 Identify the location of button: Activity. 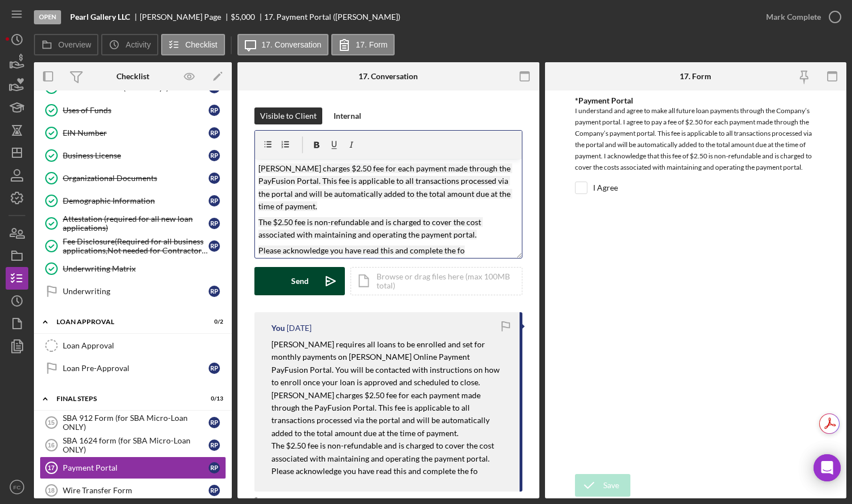
(130, 45).